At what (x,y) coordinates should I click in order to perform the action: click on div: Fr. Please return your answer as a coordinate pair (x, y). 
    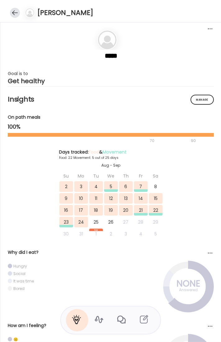
    Looking at the image, I should click on (141, 176).